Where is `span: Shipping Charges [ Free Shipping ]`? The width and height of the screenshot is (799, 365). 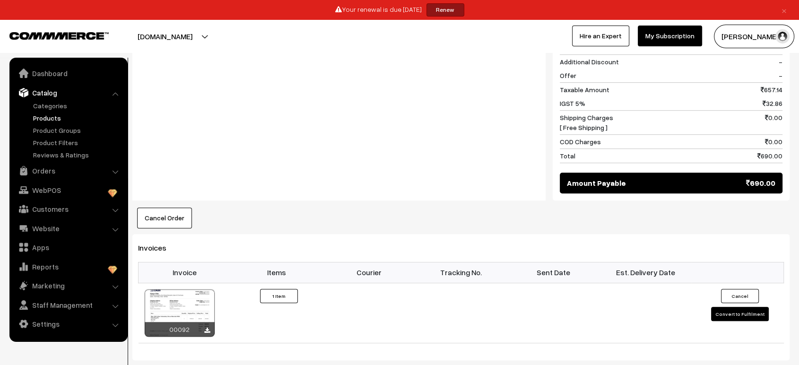 span: Shipping Charges [ Free Shipping ] is located at coordinates (587, 123).